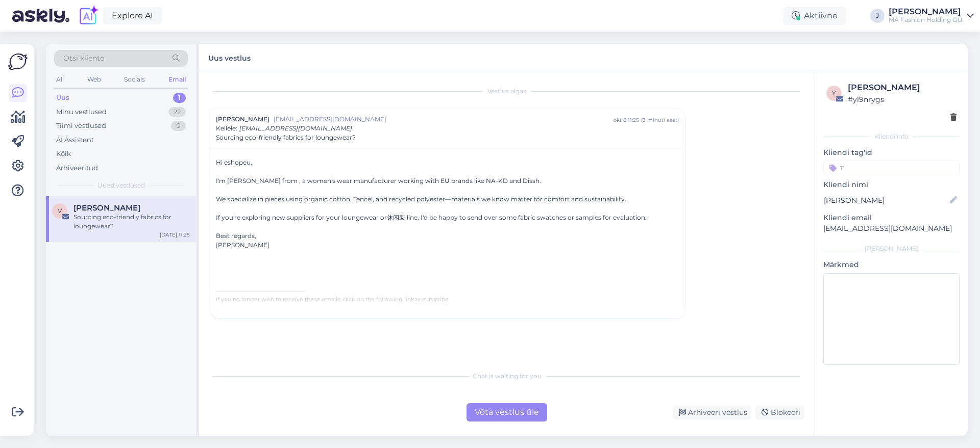 Image resolution: width=980 pixels, height=448 pixels. I want to click on div: 22, so click(177, 112).